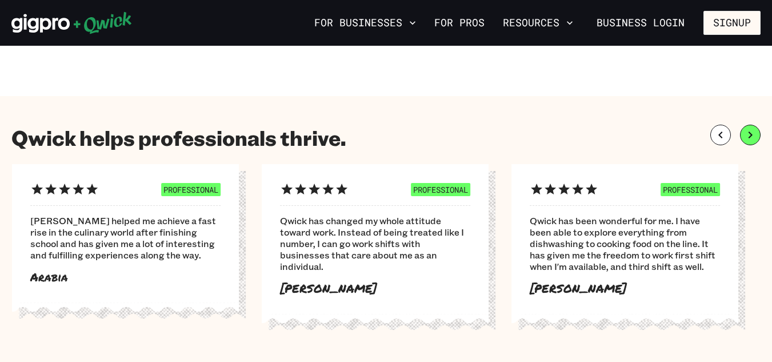 The image size is (772, 362). I want to click on span: Qwick has been wonderful for me. I have been able to explore everything from dishwashing to cooki..., so click(625, 244).